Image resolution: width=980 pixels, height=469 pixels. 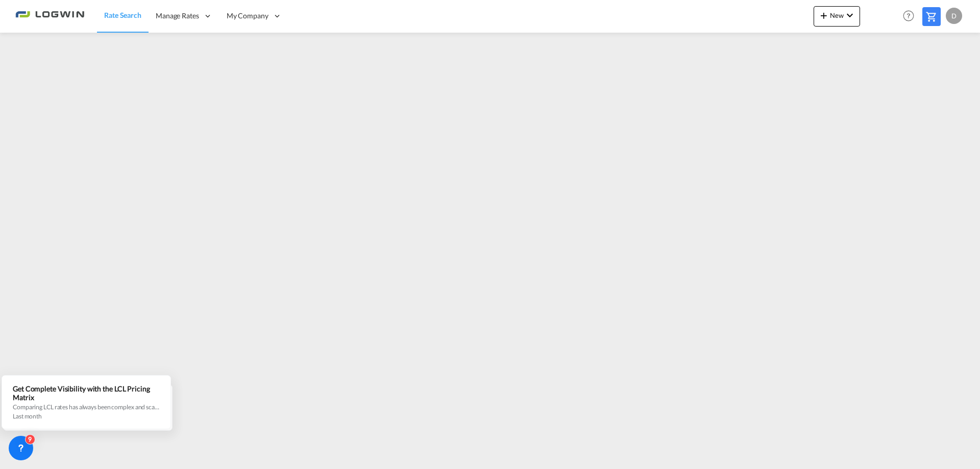 What do you see at coordinates (178, 16) in the screenshot?
I see `span: Manage Rates` at bounding box center [178, 16].